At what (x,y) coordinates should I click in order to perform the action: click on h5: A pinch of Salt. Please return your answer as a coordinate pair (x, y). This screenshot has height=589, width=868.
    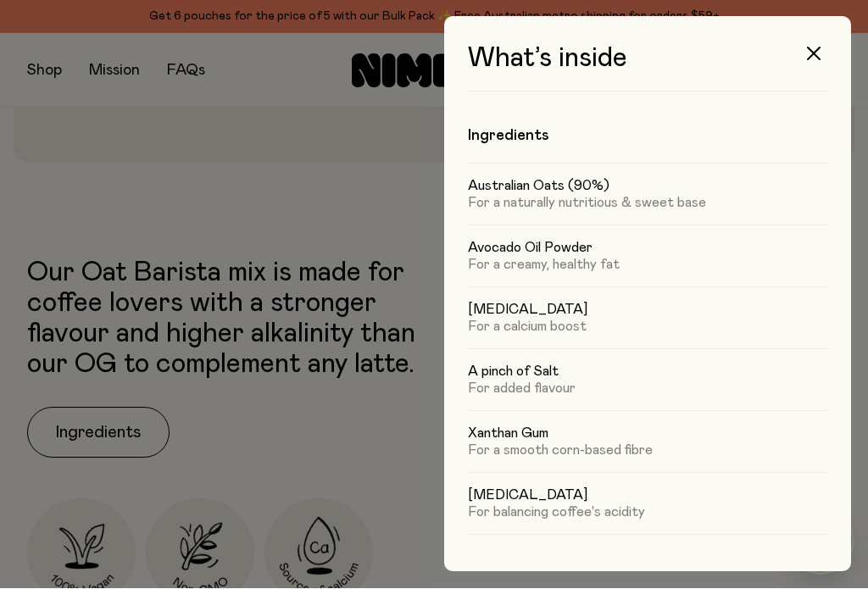
    Looking at the image, I should click on (647, 372).